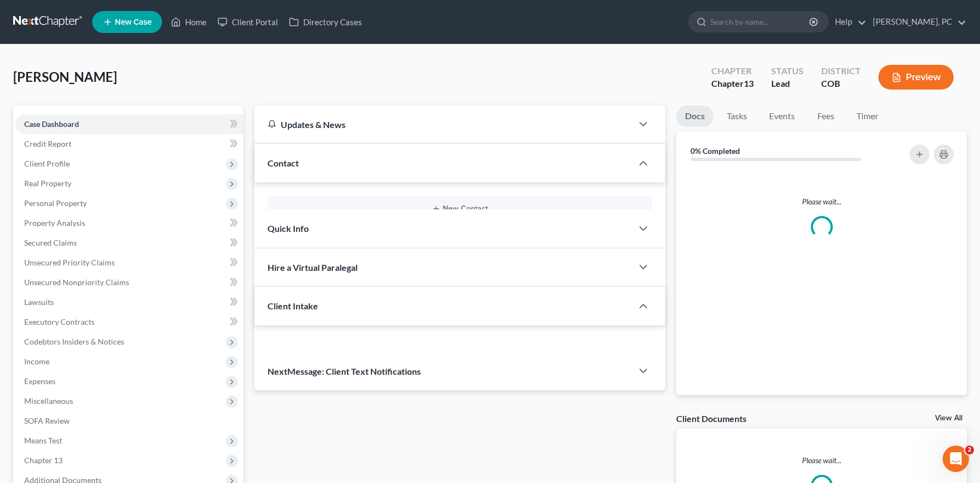  I want to click on span: New Case, so click(133, 22).